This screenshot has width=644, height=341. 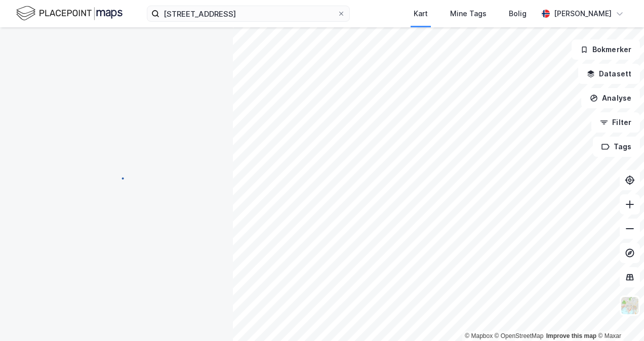 What do you see at coordinates (616, 147) in the screenshot?
I see `button: Tags` at bounding box center [616, 147].